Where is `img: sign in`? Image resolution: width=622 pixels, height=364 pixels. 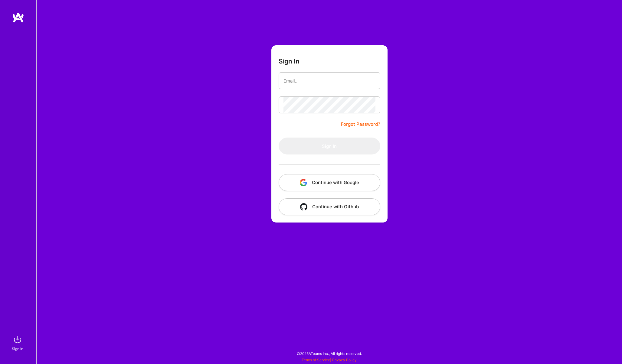 img: sign in is located at coordinates (17, 340).